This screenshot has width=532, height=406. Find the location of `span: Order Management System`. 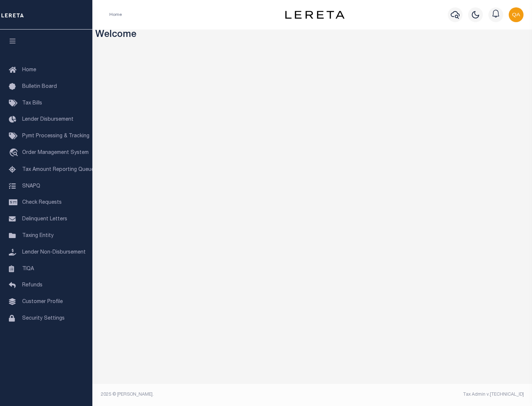

span: Order Management System is located at coordinates (56, 153).